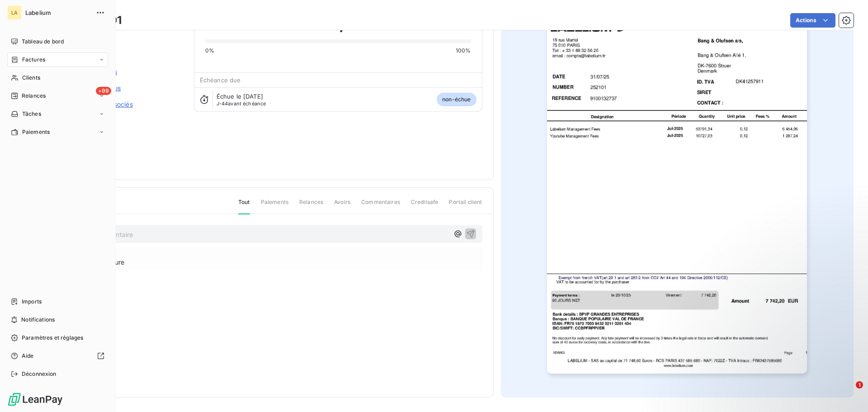  Describe the element at coordinates (34, 59) in the screenshot. I see `span: Factures` at that location.